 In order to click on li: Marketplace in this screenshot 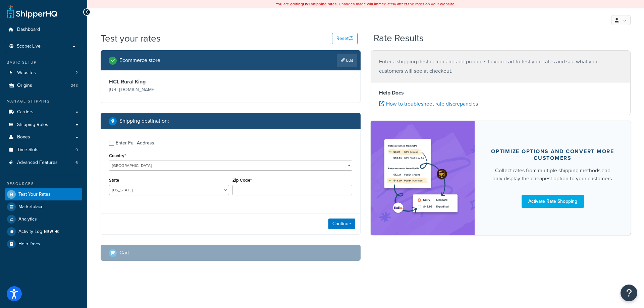, I will do `click(44, 207)`.